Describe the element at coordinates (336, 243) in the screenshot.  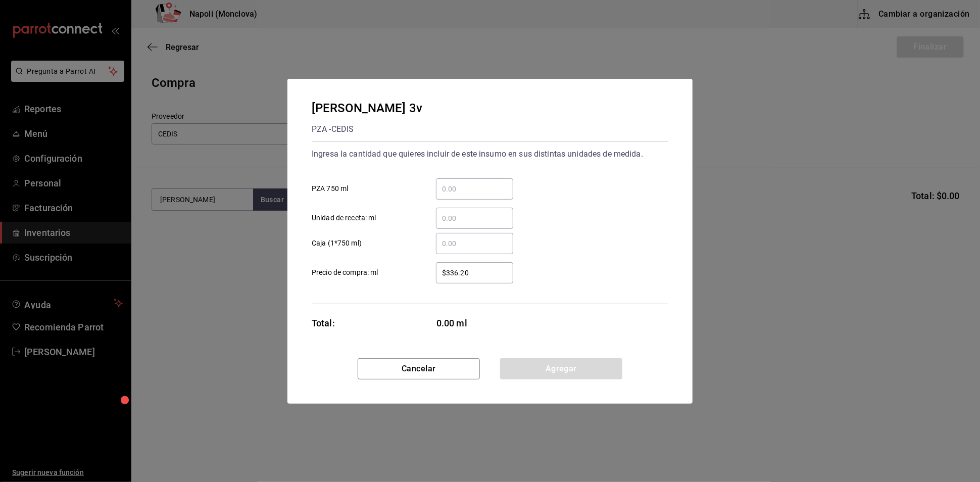
I see `span: Caja (1*750 ml)` at that location.